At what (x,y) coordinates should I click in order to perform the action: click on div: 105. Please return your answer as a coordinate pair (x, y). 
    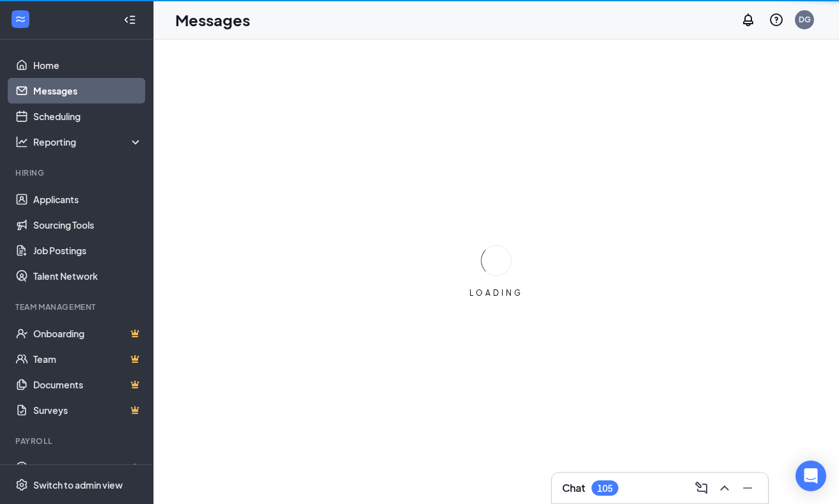
    Looking at the image, I should click on (605, 488).